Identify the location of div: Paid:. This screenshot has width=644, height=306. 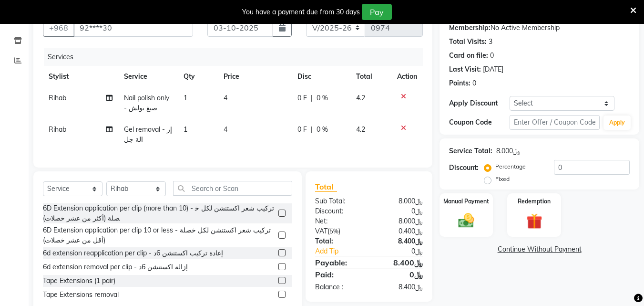
(338, 274).